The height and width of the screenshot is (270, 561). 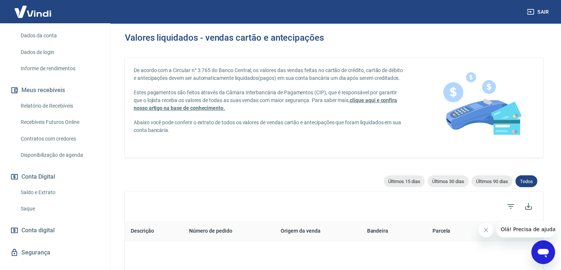 I want to click on a: Disponibilização de agenda, so click(x=59, y=155).